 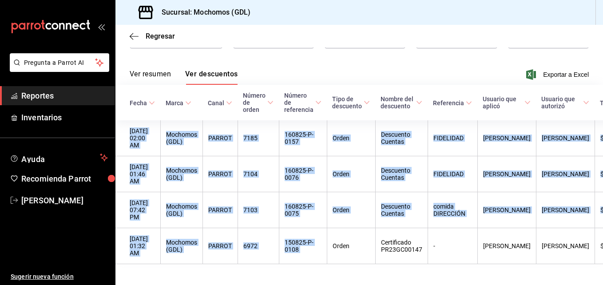 I want to click on th: 6972, so click(x=258, y=246).